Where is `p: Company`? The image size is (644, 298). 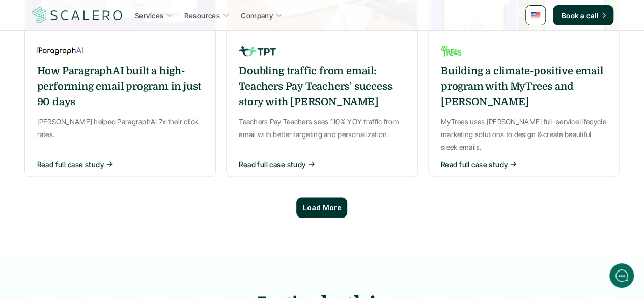 p: Company is located at coordinates (257, 15).